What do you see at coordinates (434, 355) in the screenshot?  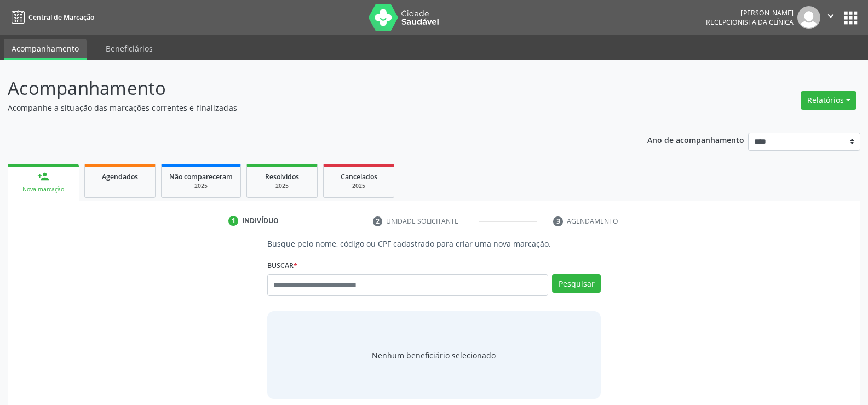 I see `span: Nenhum beneficiário selecionado` at bounding box center [434, 355].